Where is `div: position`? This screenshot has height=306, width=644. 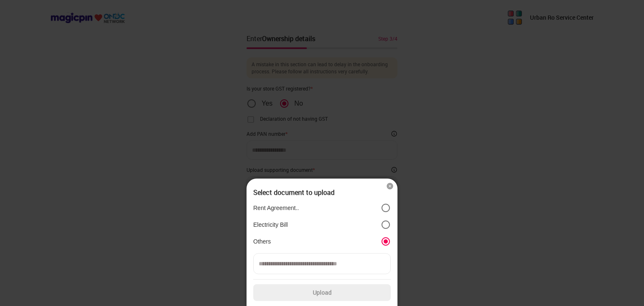
div: position is located at coordinates (322, 224).